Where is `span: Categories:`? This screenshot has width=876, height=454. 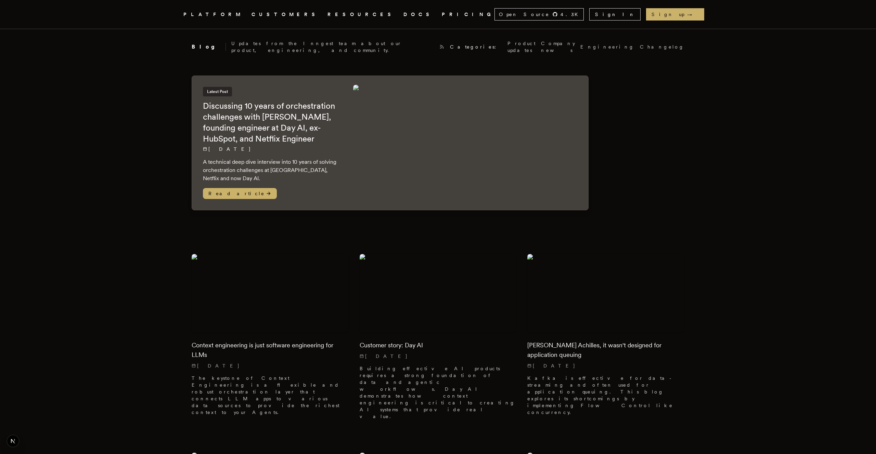 span: Categories: is located at coordinates (476, 47).